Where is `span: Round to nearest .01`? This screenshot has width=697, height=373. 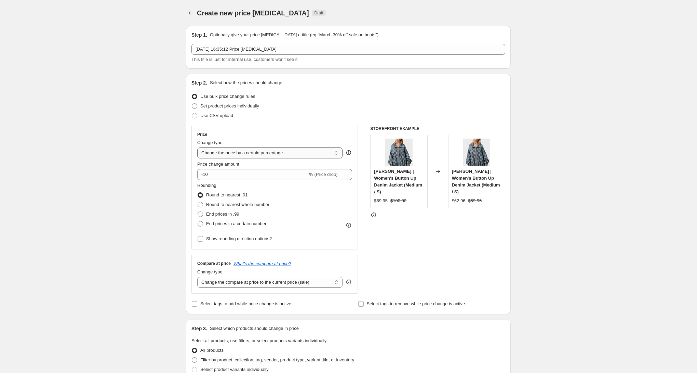
span: Round to nearest .01 is located at coordinates (227, 195).